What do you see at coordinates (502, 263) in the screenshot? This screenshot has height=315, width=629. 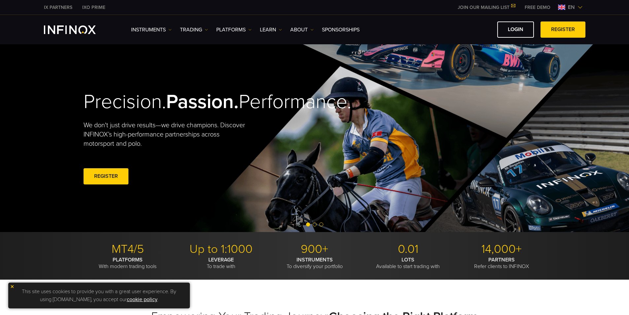 I see `p: Refer clients to INFINOX` at bounding box center [502, 263].